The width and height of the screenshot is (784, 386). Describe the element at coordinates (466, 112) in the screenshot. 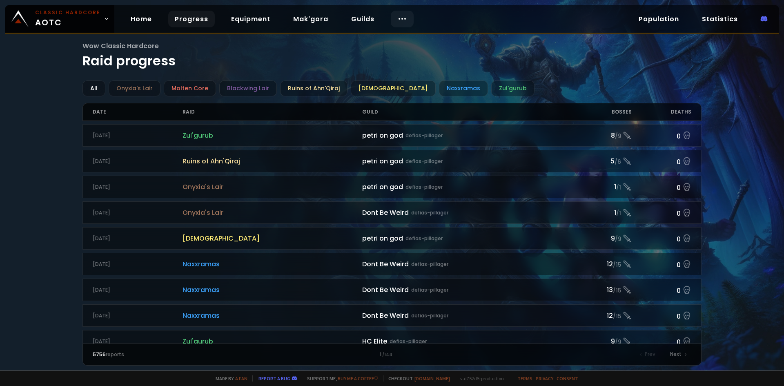

I see `div: Guild` at that location.